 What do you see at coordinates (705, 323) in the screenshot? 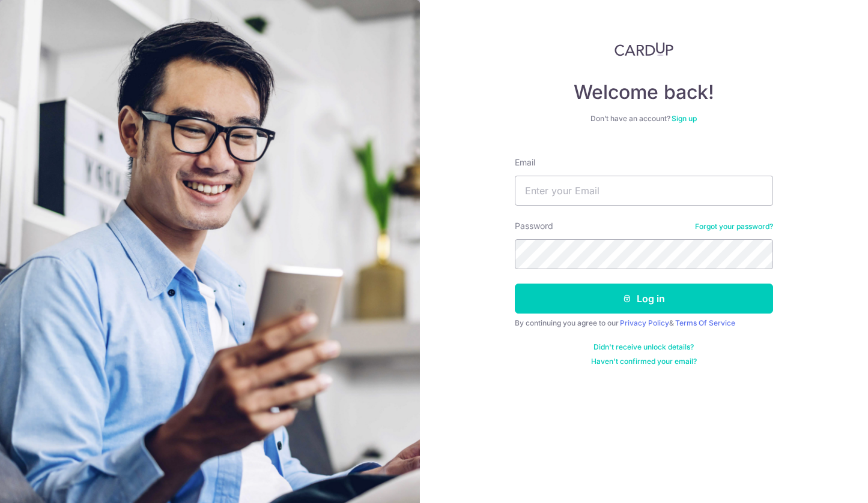
I see `a: Terms Of Service` at bounding box center [705, 323].